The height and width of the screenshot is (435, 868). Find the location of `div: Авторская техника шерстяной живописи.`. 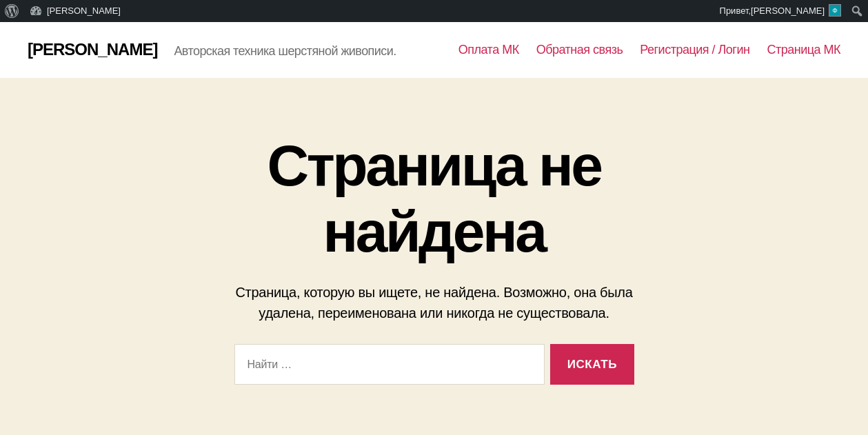

div: Авторская техника шерстяной живописи. is located at coordinates (285, 51).